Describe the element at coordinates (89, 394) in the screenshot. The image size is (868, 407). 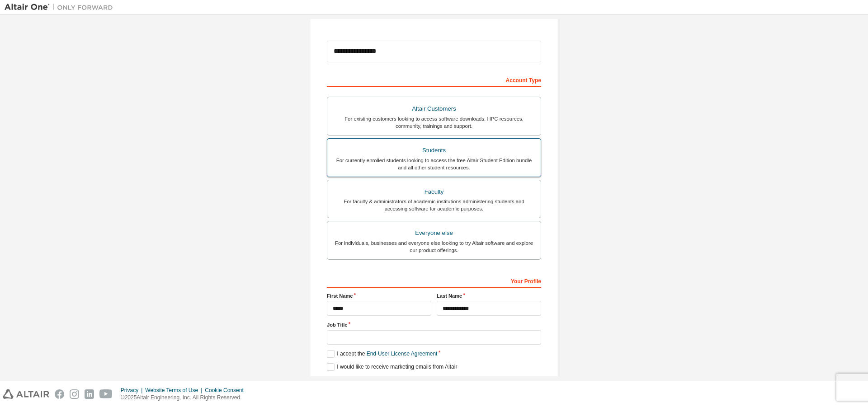
I see `img: linkedin.svg` at that location.